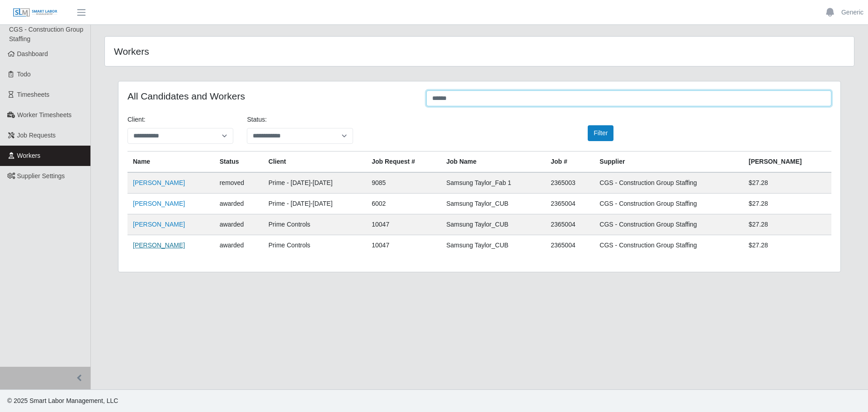  Describe the element at coordinates (493, 162) in the screenshot. I see `th: Job Name` at that location.